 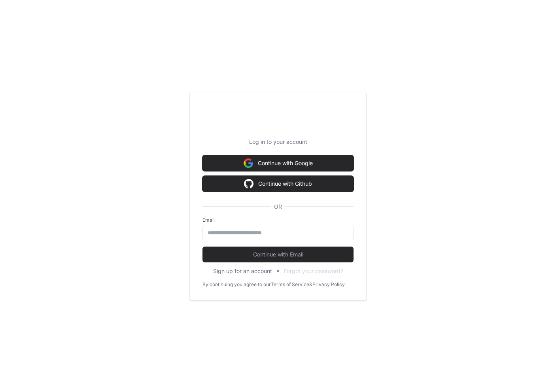 I want to click on a: Privacy Policy., so click(x=329, y=285).